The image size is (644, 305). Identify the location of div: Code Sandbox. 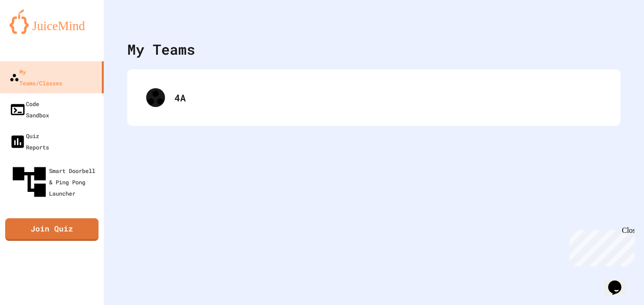
(29, 110).